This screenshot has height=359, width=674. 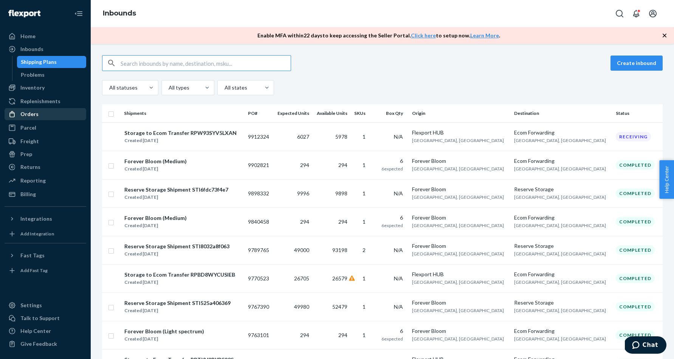 What do you see at coordinates (45, 344) in the screenshot?
I see `button: Give Feedback` at bounding box center [45, 344].